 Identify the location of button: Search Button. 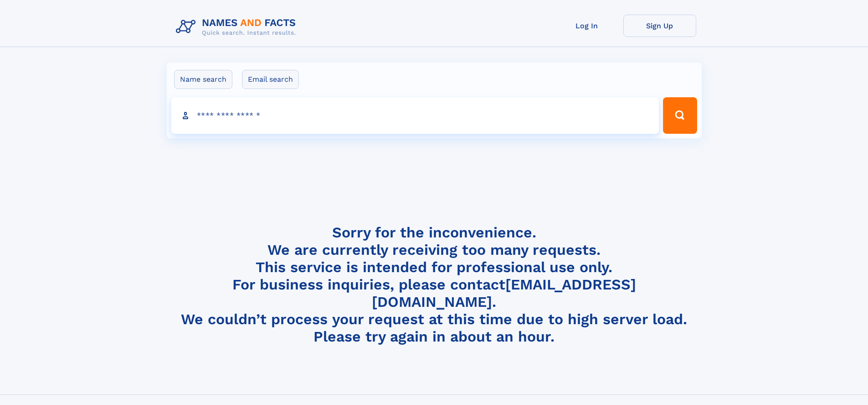
(680, 115).